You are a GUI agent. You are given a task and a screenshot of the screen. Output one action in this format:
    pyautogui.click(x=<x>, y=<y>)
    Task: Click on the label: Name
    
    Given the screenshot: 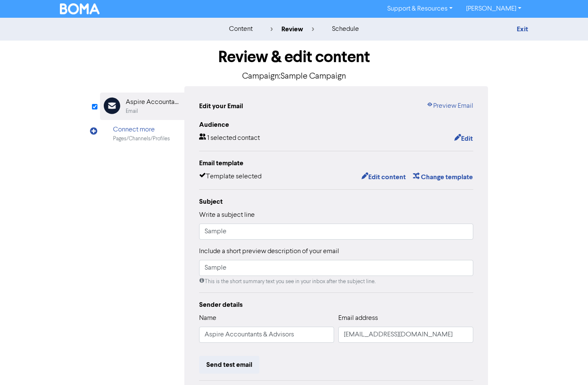 What is the action you would take?
    pyautogui.click(x=208, y=318)
    